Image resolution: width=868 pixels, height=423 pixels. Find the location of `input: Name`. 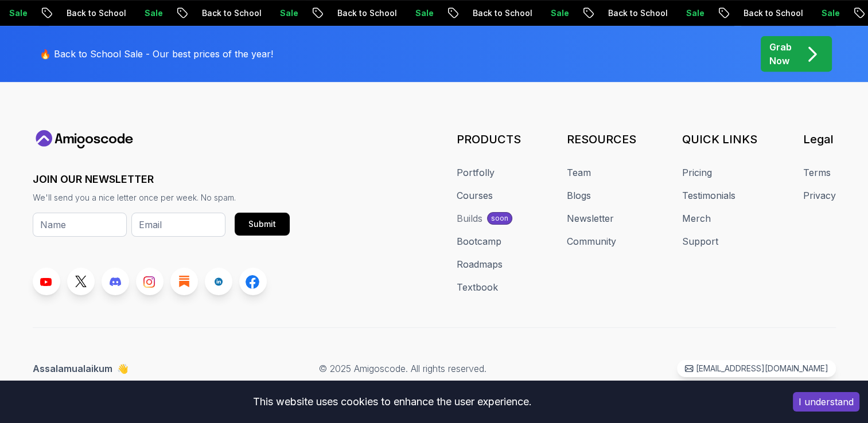

input: Name is located at coordinates (80, 225).